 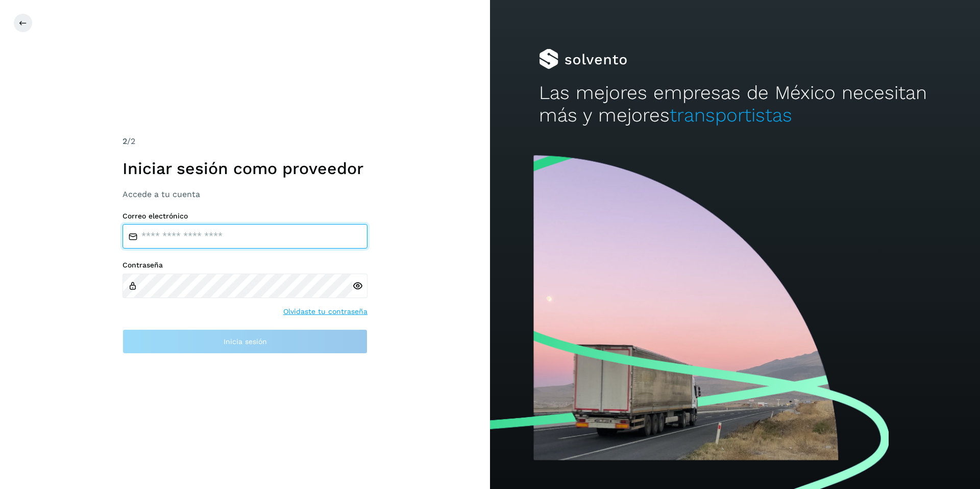 What do you see at coordinates (731, 115) in the screenshot?
I see `span: transportistas` at bounding box center [731, 115].